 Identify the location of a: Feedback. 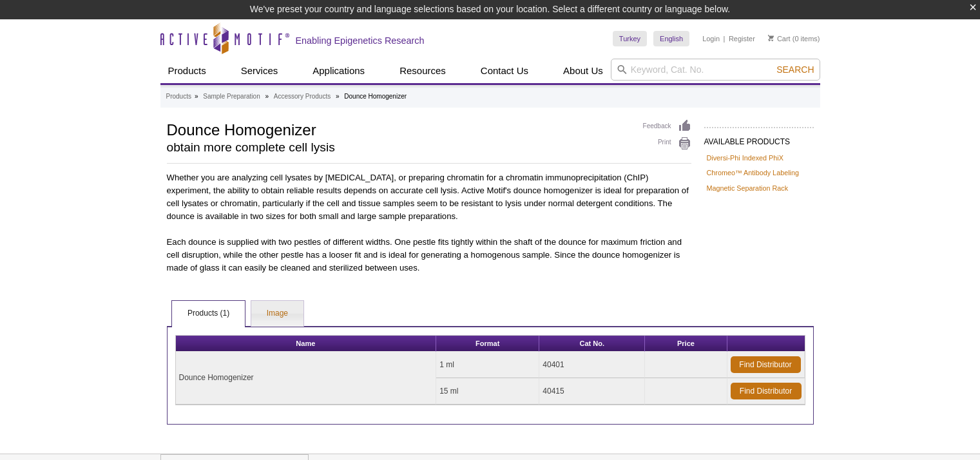
(667, 126).